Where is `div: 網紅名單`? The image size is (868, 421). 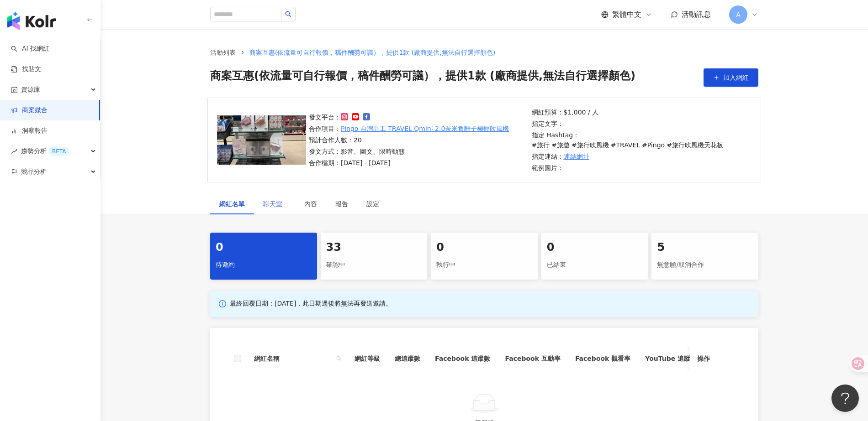
div: 網紅名單 is located at coordinates (232, 204).